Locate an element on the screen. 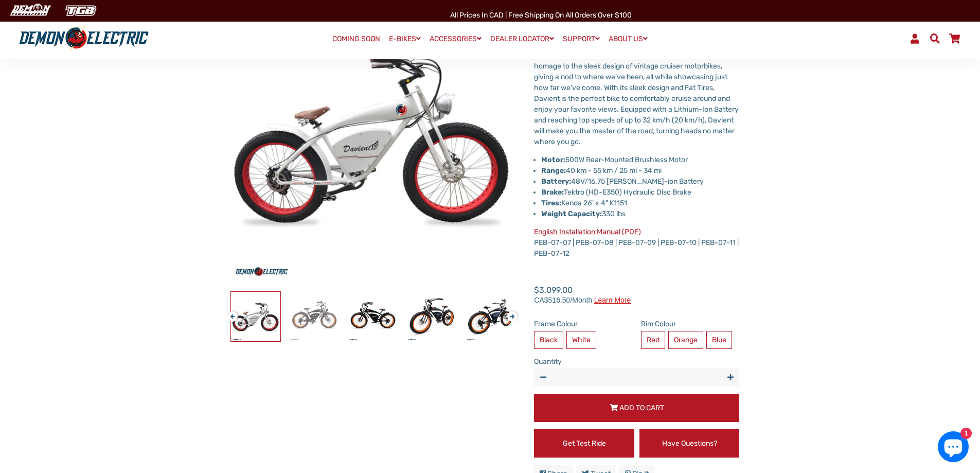  a: SUPPORT is located at coordinates (581, 38).